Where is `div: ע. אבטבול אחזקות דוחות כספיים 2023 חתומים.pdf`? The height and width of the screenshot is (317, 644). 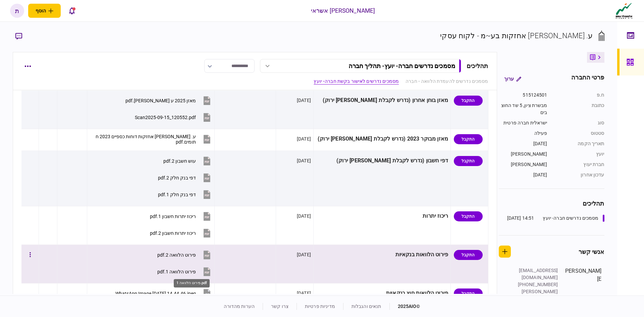
div: ע. אבטבול אחזקות דוחות כספיים 2023 חתומים.pdf is located at coordinates (146, 139).